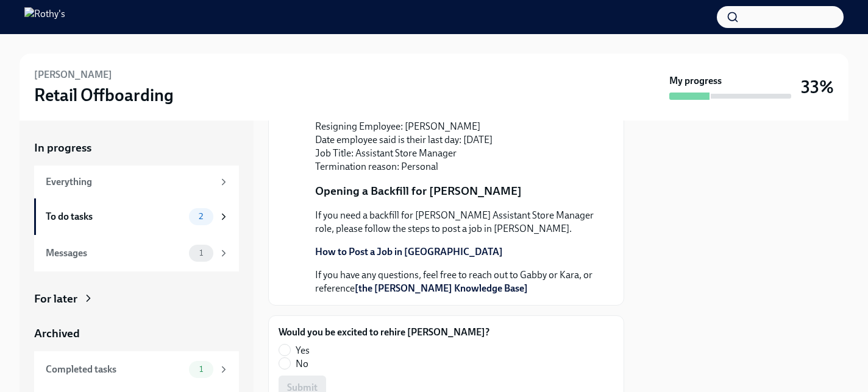  I want to click on span: 2, so click(200, 216).